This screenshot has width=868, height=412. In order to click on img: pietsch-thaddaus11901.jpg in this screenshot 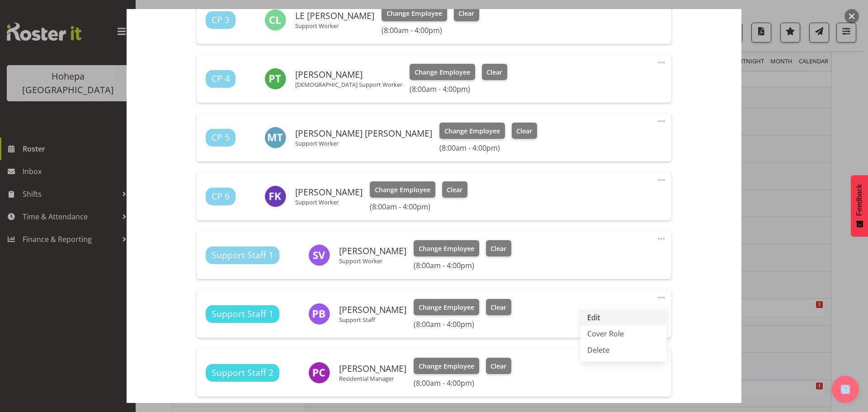, I will do `click(275, 79)`.